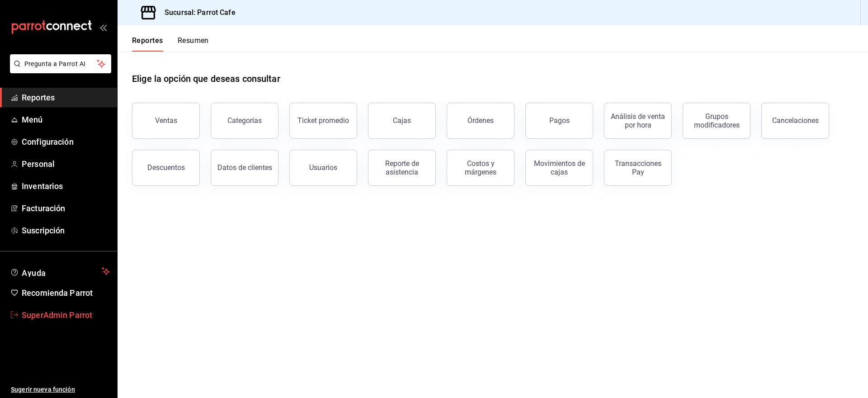 This screenshot has height=398, width=868. What do you see at coordinates (323, 121) in the screenshot?
I see `button: Ticket promedio` at bounding box center [323, 121].